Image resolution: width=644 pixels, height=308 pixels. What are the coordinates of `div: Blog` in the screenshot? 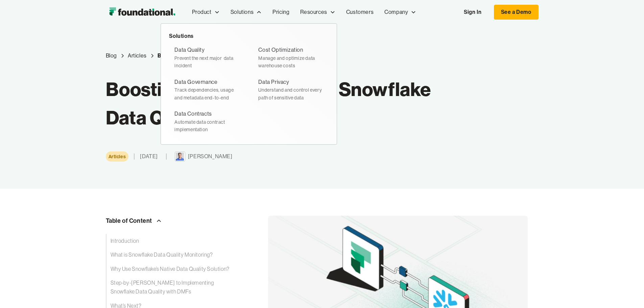 It's located at (111, 56).